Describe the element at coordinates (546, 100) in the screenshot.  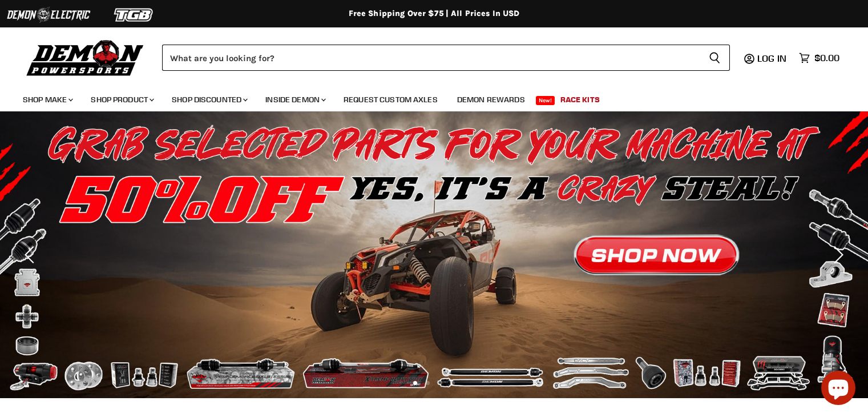
I see `span: New!` at that location.